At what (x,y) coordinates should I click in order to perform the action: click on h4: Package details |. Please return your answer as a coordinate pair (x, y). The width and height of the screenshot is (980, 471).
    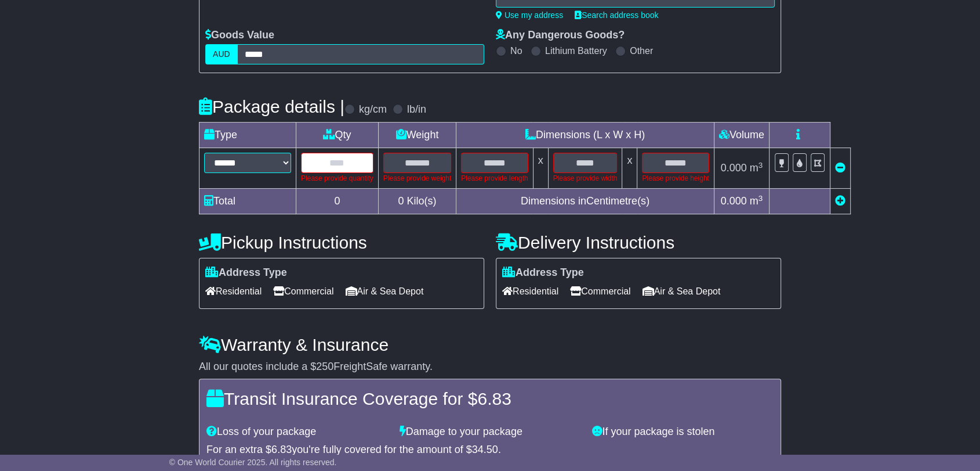
    Looking at the image, I should click on (271, 106).